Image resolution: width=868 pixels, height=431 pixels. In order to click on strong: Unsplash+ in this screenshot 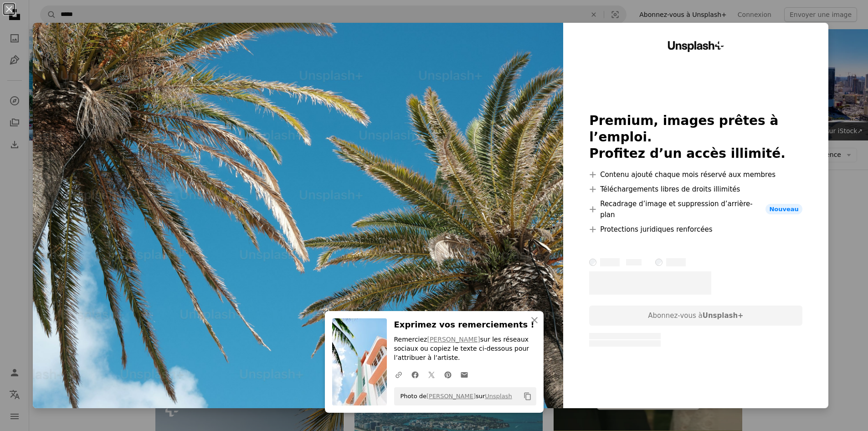, I will do `click(723, 316)`.